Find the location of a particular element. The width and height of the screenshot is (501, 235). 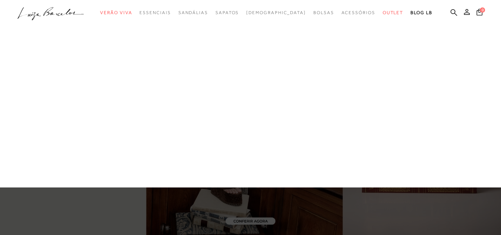

span: Essenciais is located at coordinates (155, 13).